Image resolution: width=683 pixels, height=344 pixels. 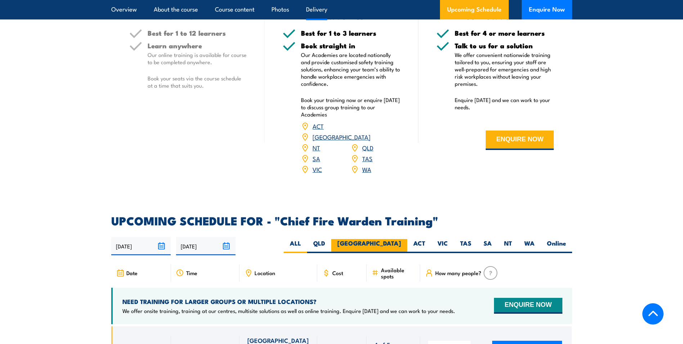 I want to click on h3: Online, so click(x=181, y=16).